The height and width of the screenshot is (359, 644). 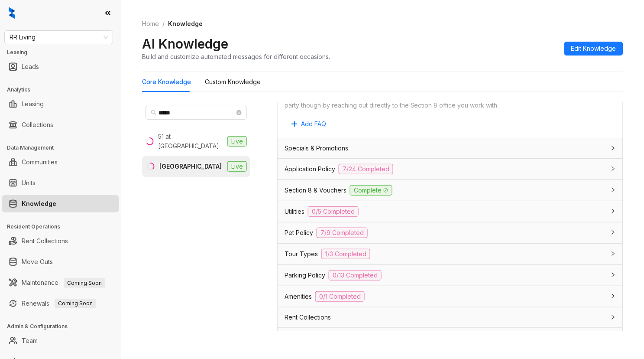 I want to click on button: Add FAQ, so click(x=309, y=124).